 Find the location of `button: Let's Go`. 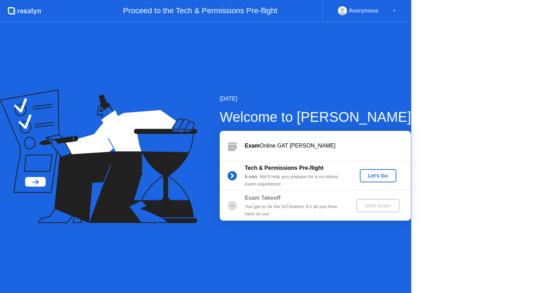

button: Let's Go is located at coordinates (378, 176).